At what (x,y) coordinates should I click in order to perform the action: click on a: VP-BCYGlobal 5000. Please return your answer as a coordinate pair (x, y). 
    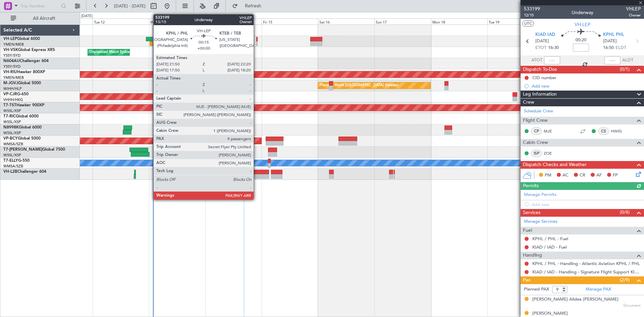
    Looking at the image, I should click on (22, 138).